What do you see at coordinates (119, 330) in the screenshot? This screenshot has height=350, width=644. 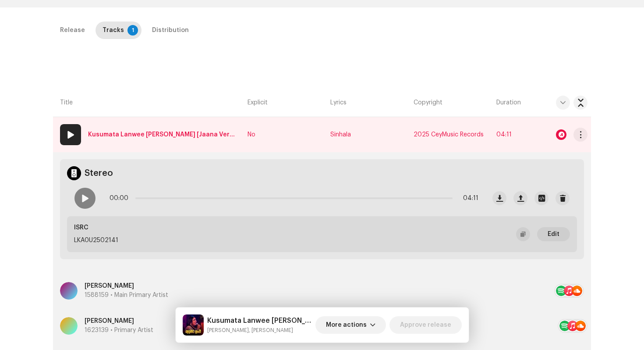 I see `p: 1623139 • Primary Artist` at bounding box center [119, 330].